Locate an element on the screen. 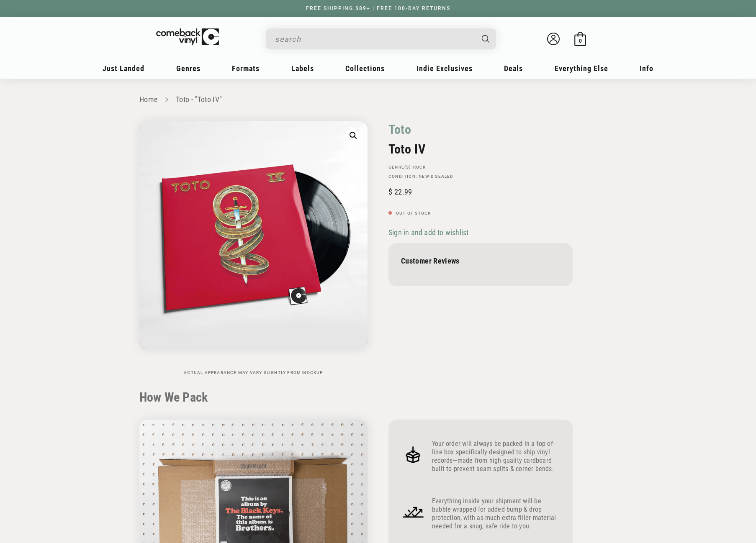 This screenshot has height=543, width=756. span: Indie Exclusives is located at coordinates (444, 68).